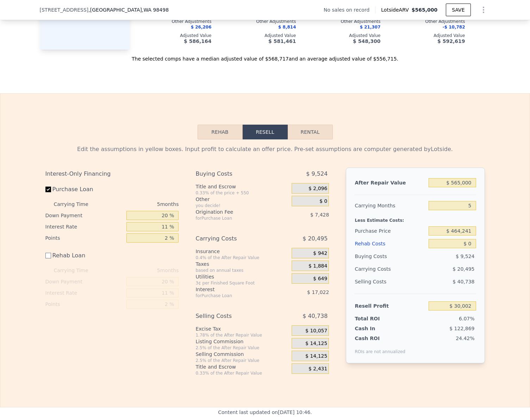 The image size is (530, 420). What do you see at coordinates (155, 10) in the screenshot?
I see `span: , WA 98498` at bounding box center [155, 10].